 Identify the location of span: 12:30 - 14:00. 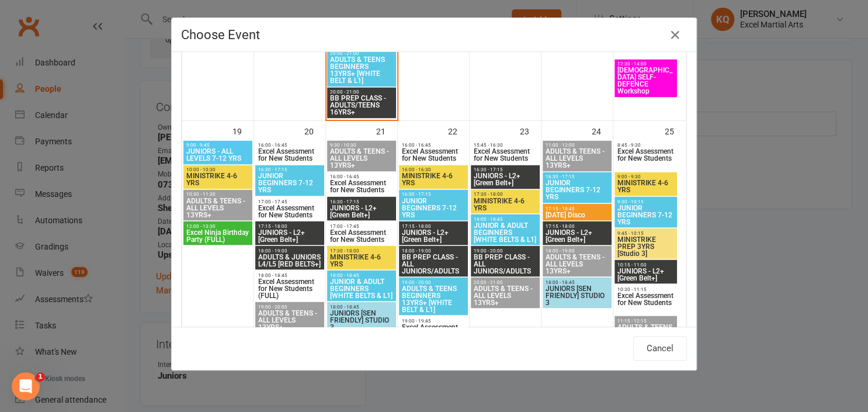
(646, 64).